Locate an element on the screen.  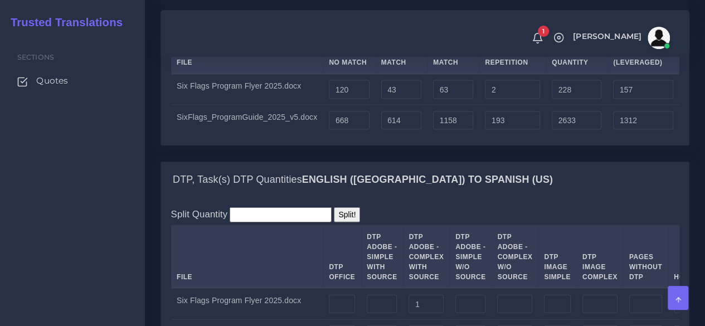
th: DTP Office is located at coordinates (342, 257).